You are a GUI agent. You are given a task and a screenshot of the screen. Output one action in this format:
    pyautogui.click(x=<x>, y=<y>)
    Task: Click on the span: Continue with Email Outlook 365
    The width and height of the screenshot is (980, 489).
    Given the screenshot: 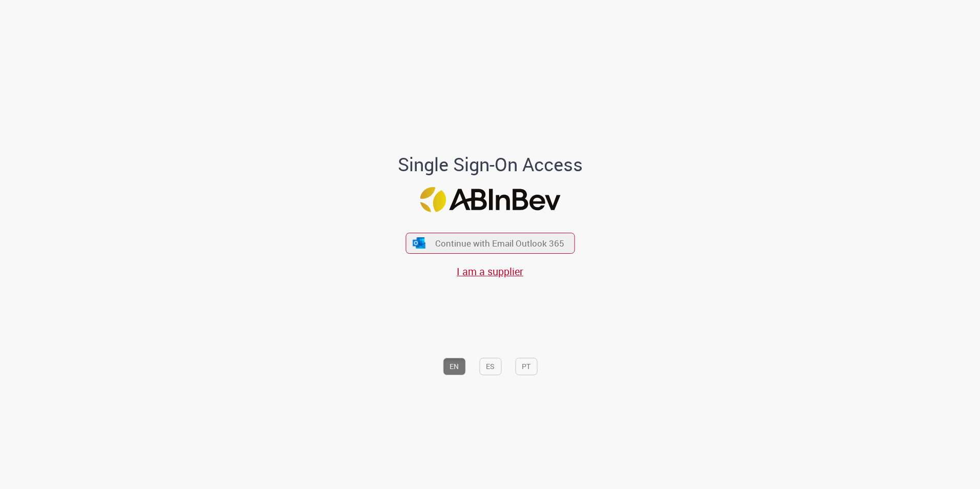 What is the action you would take?
    pyautogui.click(x=500, y=243)
    